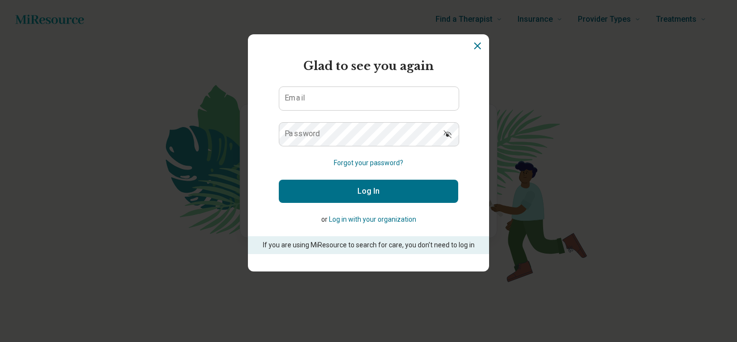  Describe the element at coordinates (303, 134) in the screenshot. I see `label: Password` at that location.